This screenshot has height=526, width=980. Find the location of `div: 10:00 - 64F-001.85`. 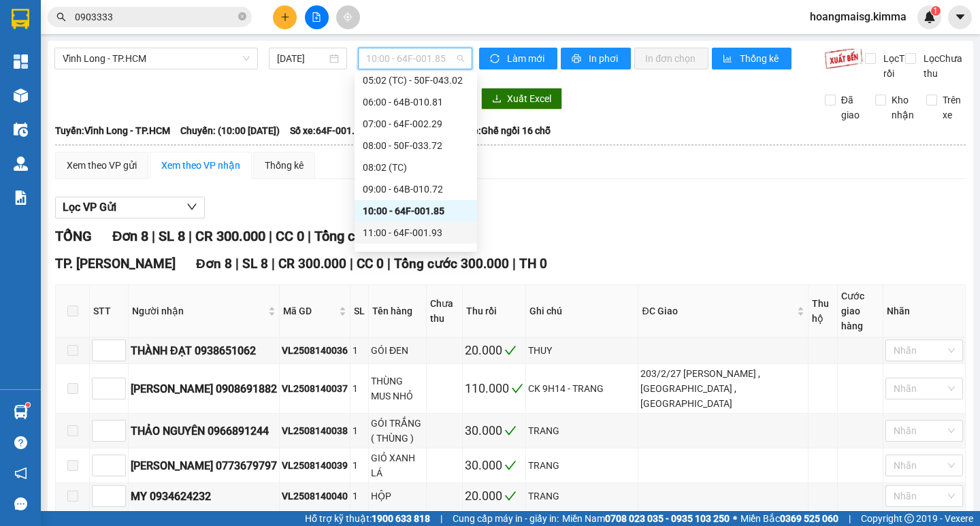

div: 10:00 - 64F-001.85 is located at coordinates (416, 211).